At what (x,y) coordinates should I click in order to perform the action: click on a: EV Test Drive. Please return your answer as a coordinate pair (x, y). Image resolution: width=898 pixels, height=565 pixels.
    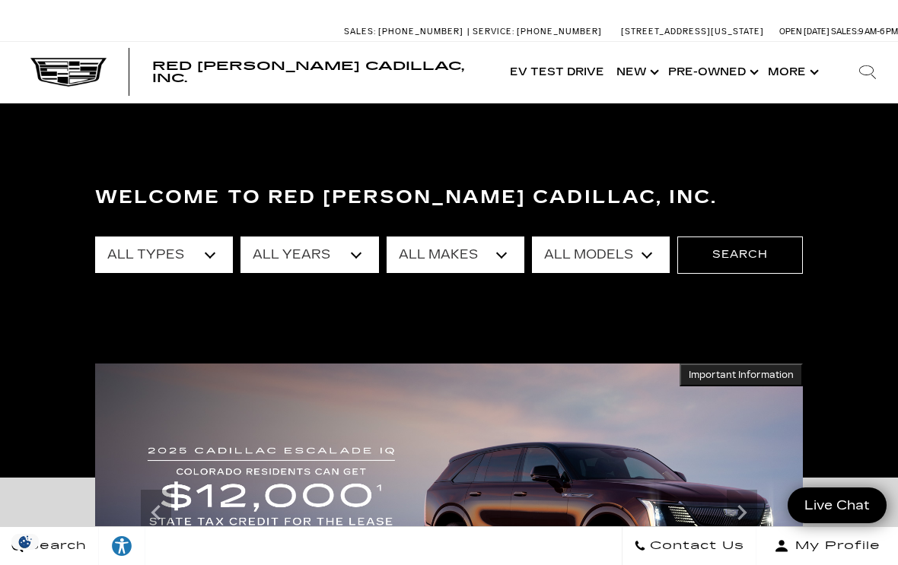
    Looking at the image, I should click on (557, 72).